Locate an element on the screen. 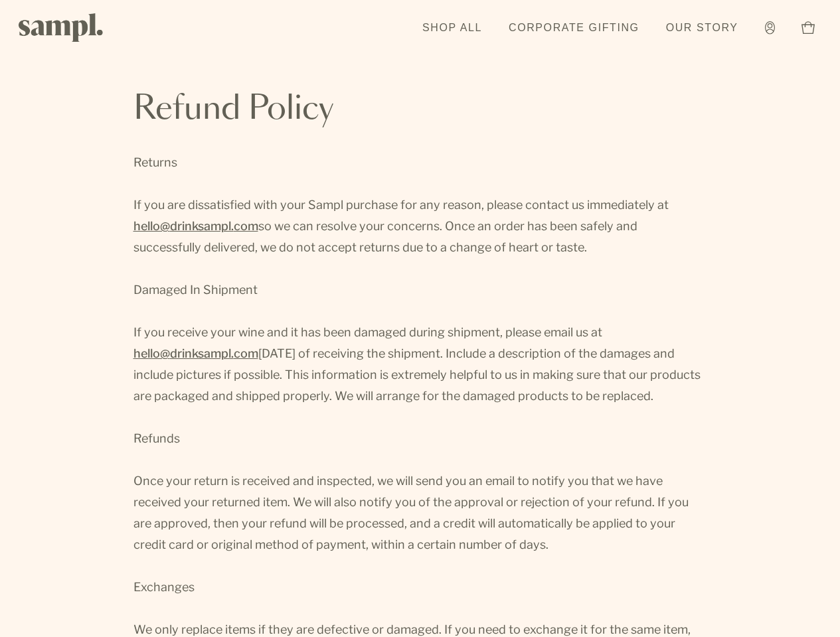 The height and width of the screenshot is (637, 840). span: Damaged In Shipment is located at coordinates (195, 289).